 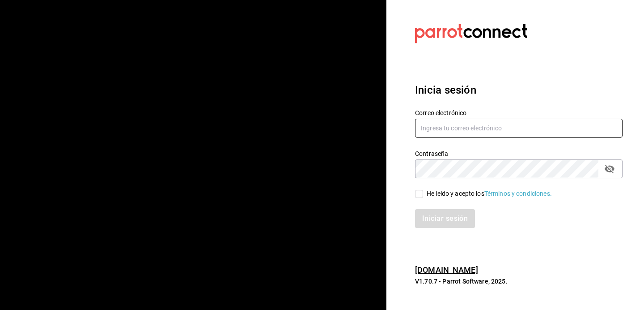 What do you see at coordinates (519, 153) in the screenshot?
I see `label: Contraseña` at bounding box center [519, 153].